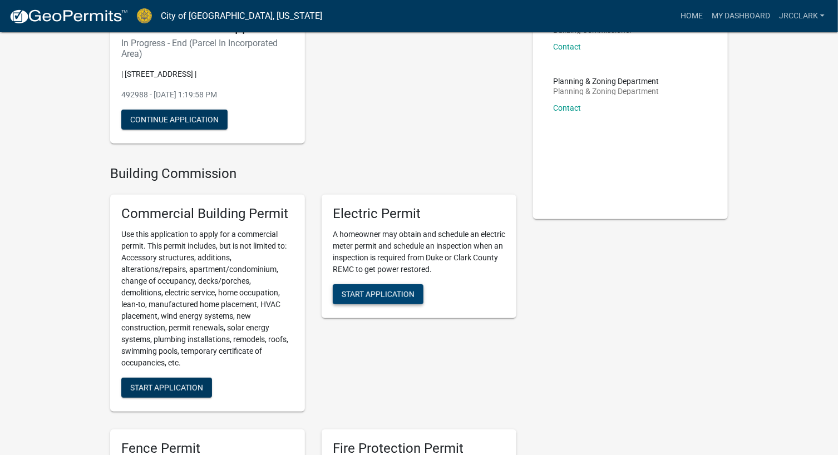  Describe the element at coordinates (144, 16) in the screenshot. I see `img: City of Jeffersonville, Indiana` at that location.